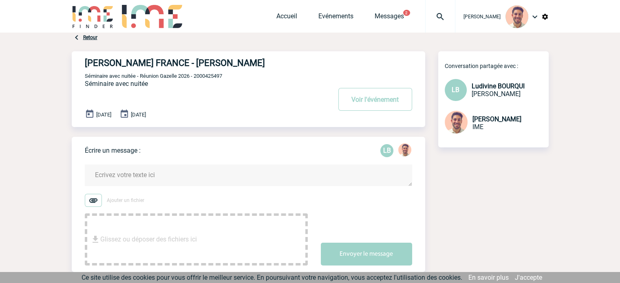 This screenshot has width=620, height=283. What do you see at coordinates (488, 278) in the screenshot?
I see `a: En savoir plus` at bounding box center [488, 278].